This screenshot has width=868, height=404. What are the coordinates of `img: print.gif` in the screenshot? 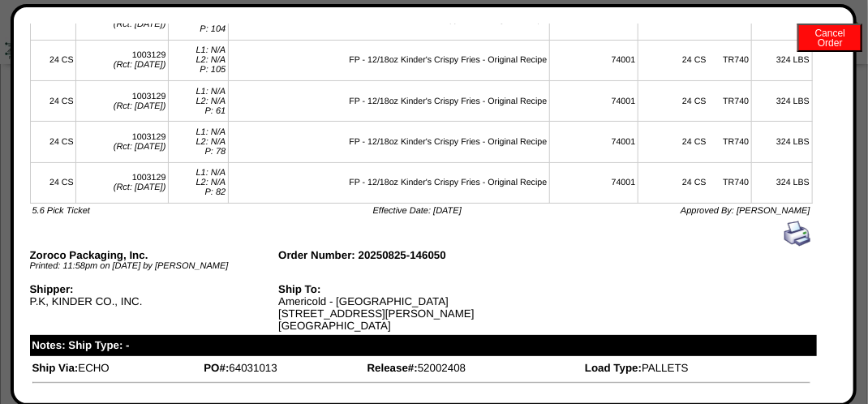 It's located at (798, 234).